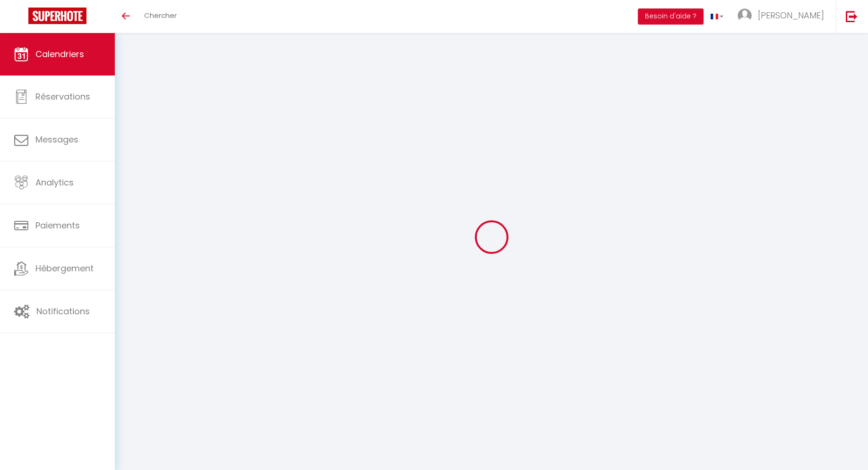  I want to click on img: logout, so click(852, 16).